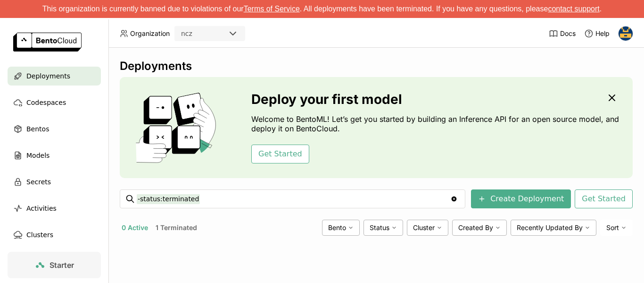 The width and height of the screenshot is (644, 283). I want to click on a: Activities, so click(54, 208).